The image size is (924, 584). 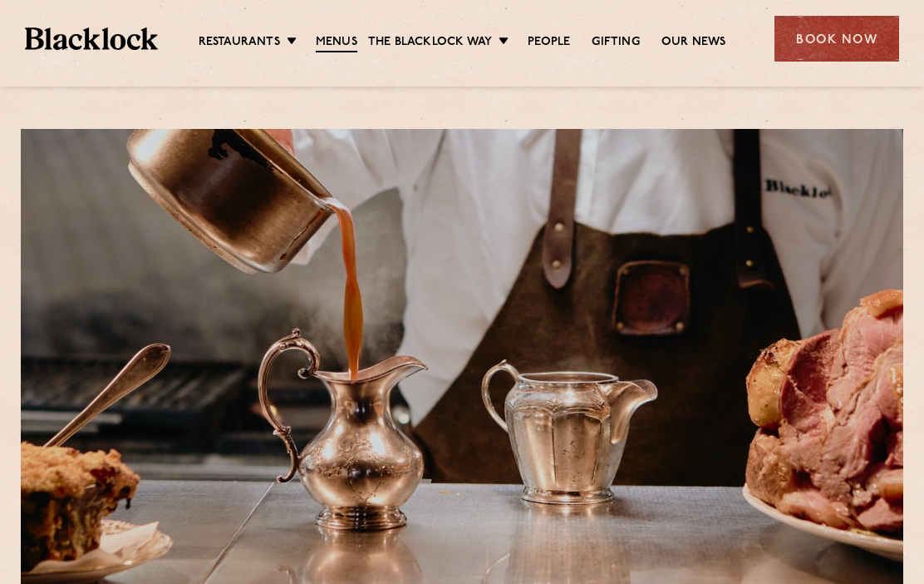 I want to click on a: The Blacklock Way, so click(x=430, y=43).